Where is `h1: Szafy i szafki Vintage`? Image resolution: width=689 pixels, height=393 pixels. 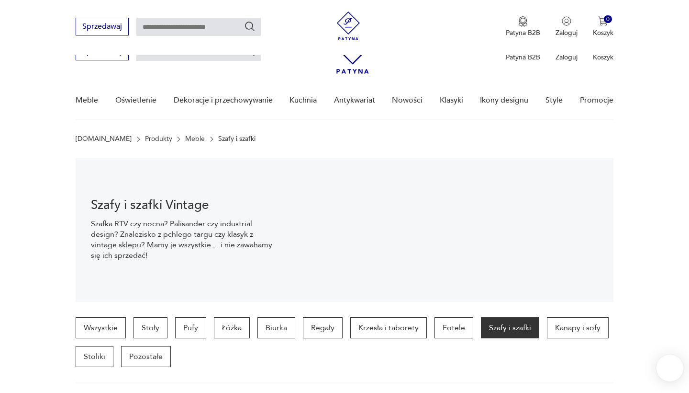
h1: Szafy i szafki Vintage is located at coordinates (183, 205).